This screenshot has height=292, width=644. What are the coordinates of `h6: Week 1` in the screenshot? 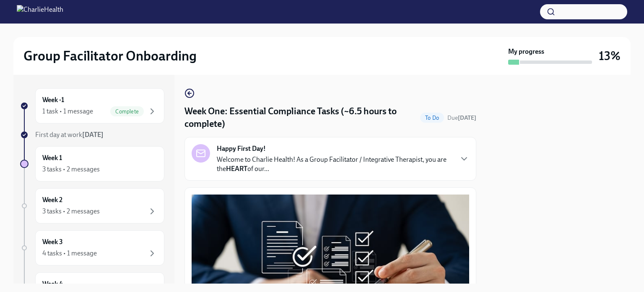 It's located at (52, 158).